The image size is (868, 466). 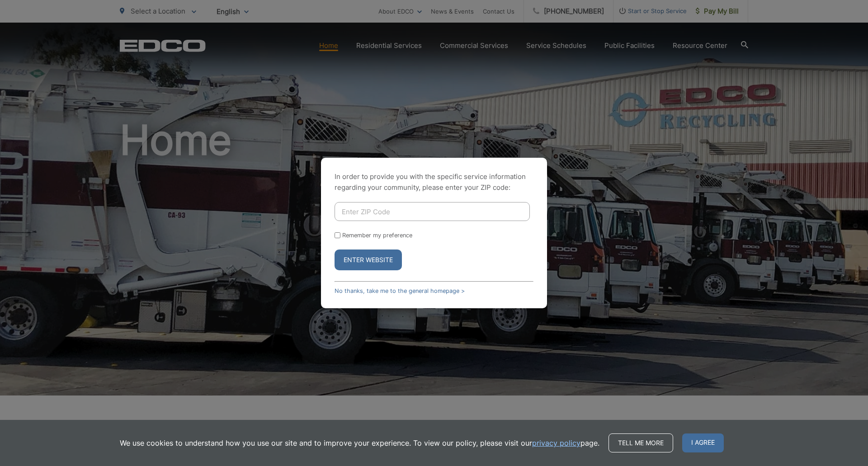 What do you see at coordinates (556, 443) in the screenshot?
I see `a: privacy policy` at bounding box center [556, 443].